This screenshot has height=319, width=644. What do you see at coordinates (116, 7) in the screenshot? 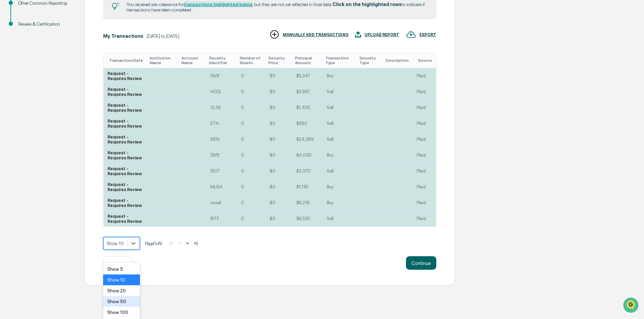
I see `img: Tip` at bounding box center [116, 7].